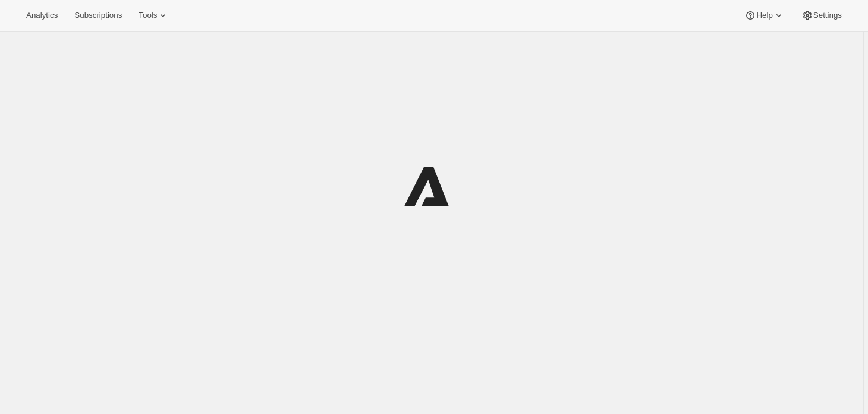 The width and height of the screenshot is (868, 414). Describe the element at coordinates (98, 15) in the screenshot. I see `span: Subscriptions` at that location.